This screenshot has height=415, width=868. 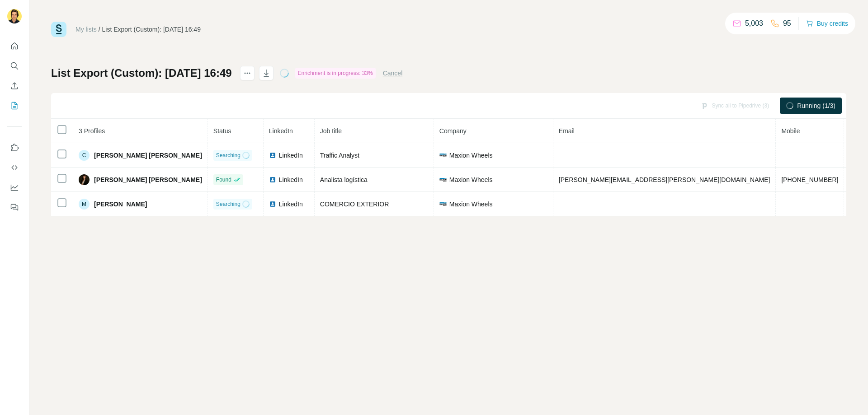 I want to click on span: Status, so click(x=222, y=131).